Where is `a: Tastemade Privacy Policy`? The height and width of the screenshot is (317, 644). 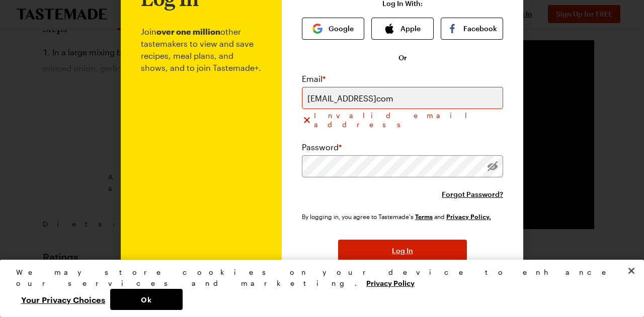
a: Tastemade Privacy Policy is located at coordinates (469, 216).